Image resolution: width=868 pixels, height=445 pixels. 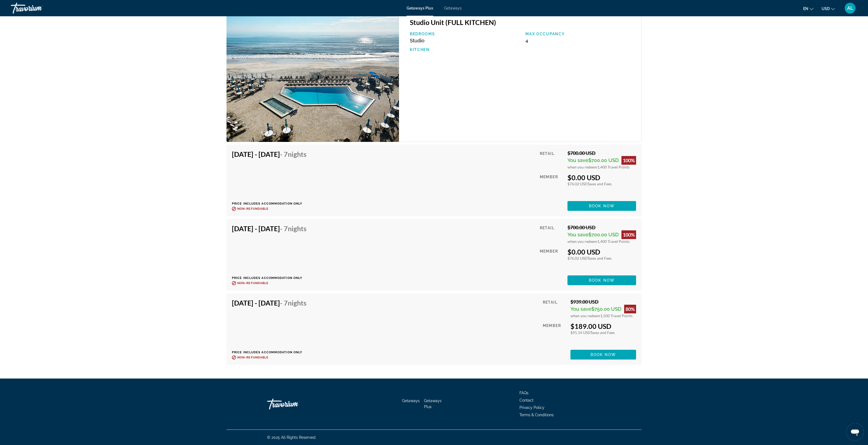 What do you see at coordinates (604, 326) in the screenshot?
I see `div: $189.00 USD` at bounding box center [604, 326].